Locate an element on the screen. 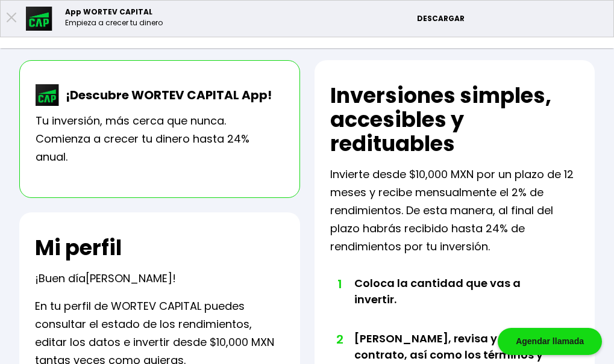 This screenshot has height=364, width=614. p: DESCARGAR is located at coordinates (512, 18).